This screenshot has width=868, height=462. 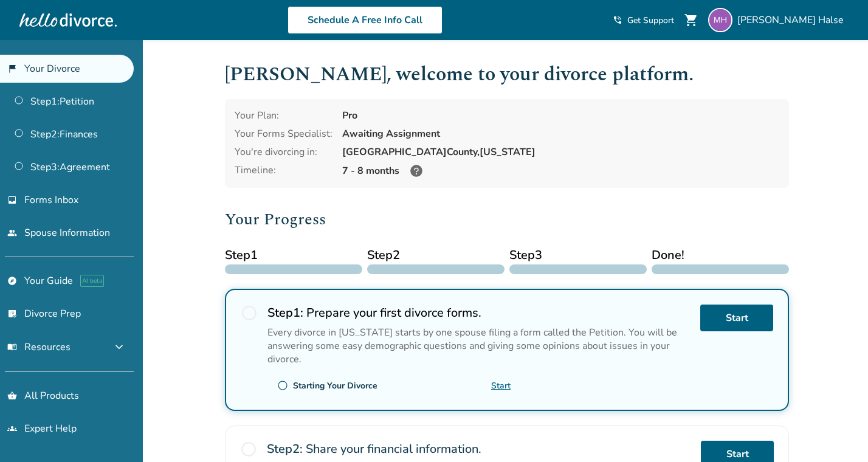 What do you see at coordinates (643, 20) in the screenshot?
I see `a: phone_in_talkGet Support` at bounding box center [643, 20].